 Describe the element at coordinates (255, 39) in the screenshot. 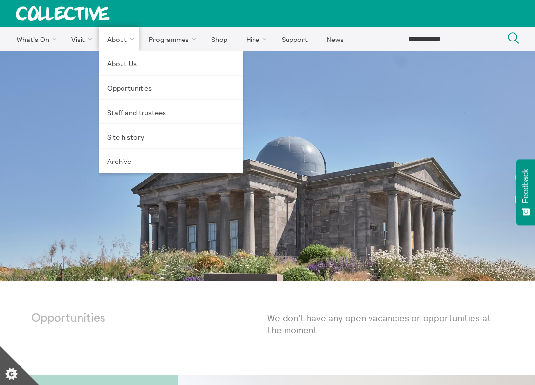

I see `a: Hire` at that location.